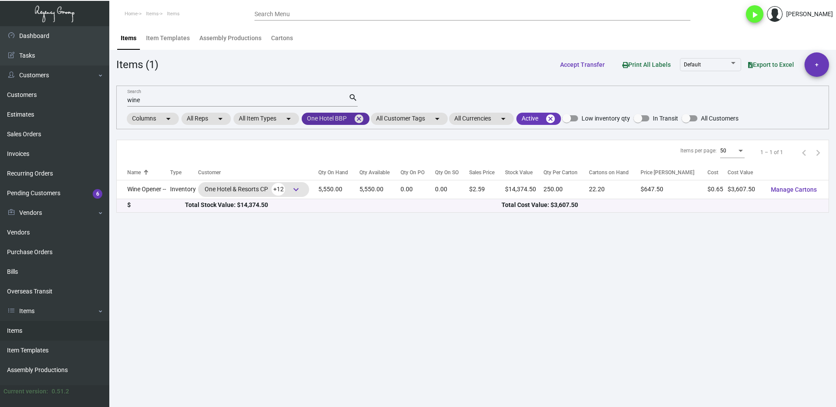 The image size is (836, 407). I want to click on div: Item Templates, so click(168, 38).